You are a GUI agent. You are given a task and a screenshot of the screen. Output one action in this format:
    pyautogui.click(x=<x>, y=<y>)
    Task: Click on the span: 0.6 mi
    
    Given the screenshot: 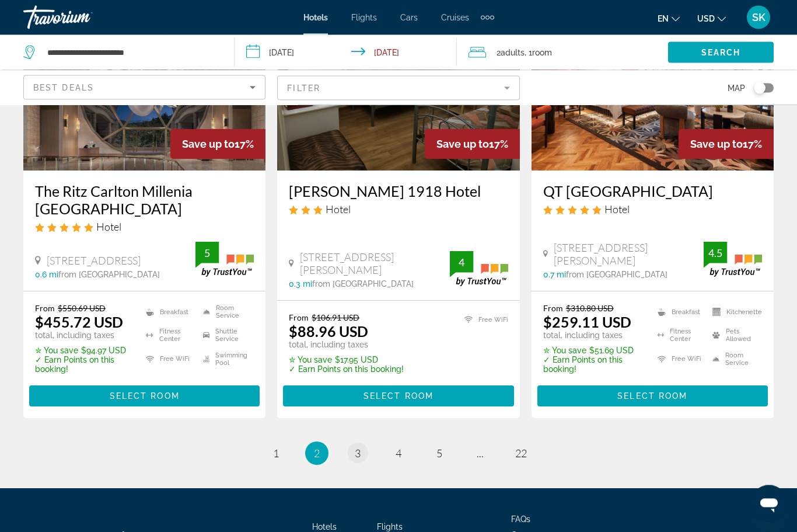 What is the action you would take?
    pyautogui.click(x=47, y=275)
    